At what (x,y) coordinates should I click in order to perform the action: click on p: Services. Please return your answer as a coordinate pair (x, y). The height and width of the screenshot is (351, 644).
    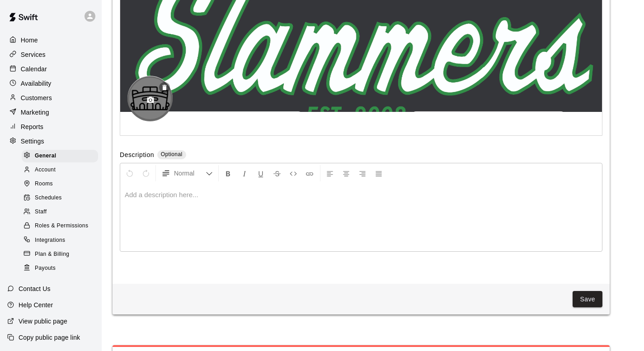
    Looking at the image, I should click on (33, 54).